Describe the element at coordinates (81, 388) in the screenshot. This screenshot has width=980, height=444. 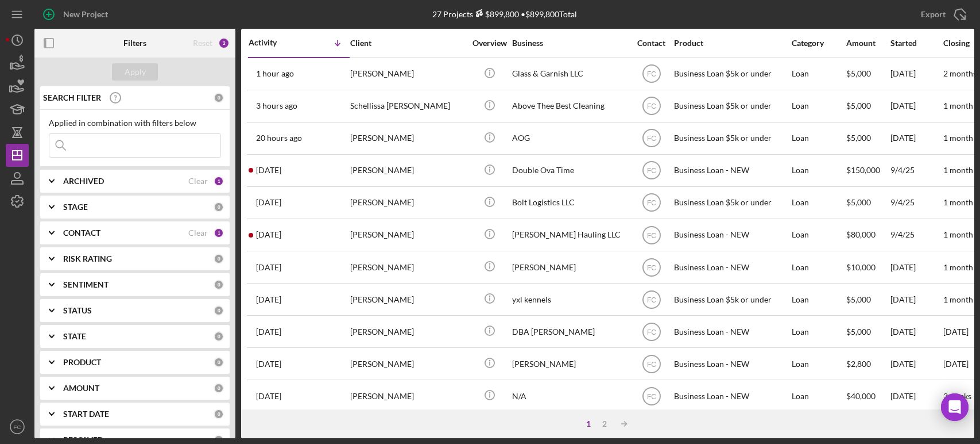
I see `b: AMOUNT` at that location.